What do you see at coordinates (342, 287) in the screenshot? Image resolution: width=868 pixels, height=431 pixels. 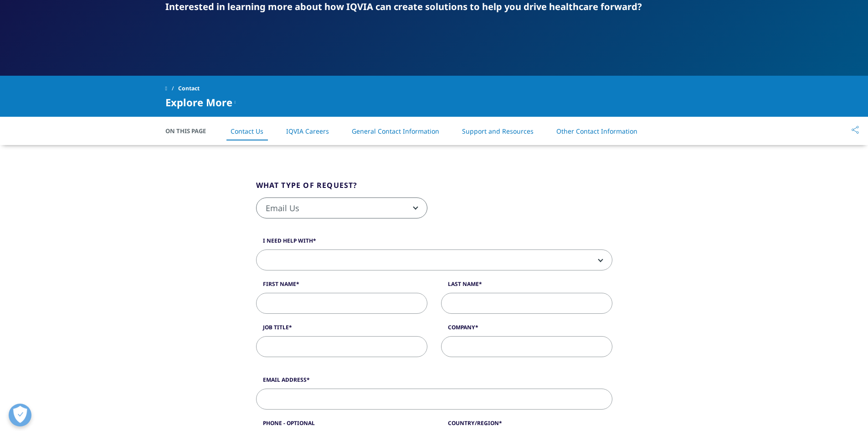 I see `label: First Name` at bounding box center [342, 287].